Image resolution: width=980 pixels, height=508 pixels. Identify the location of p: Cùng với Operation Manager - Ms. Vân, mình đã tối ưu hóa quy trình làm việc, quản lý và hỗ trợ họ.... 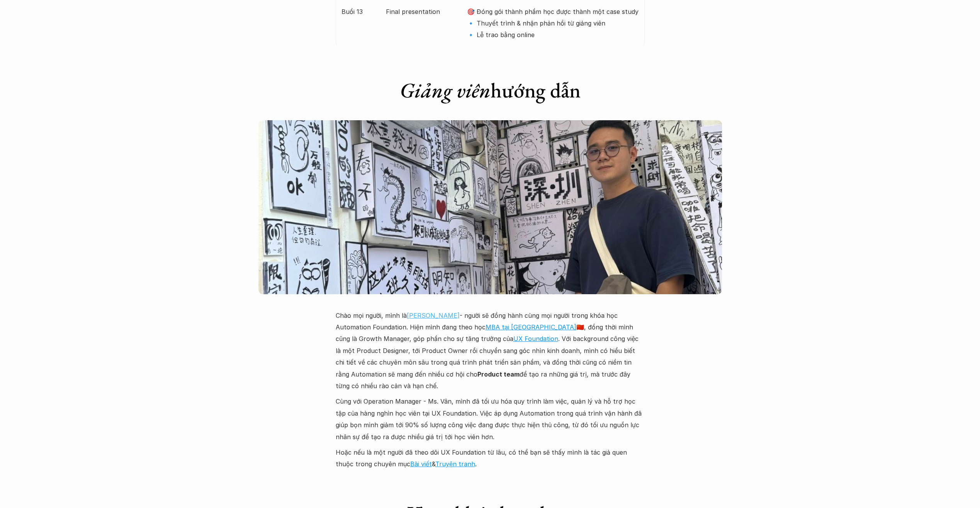
(490, 419).